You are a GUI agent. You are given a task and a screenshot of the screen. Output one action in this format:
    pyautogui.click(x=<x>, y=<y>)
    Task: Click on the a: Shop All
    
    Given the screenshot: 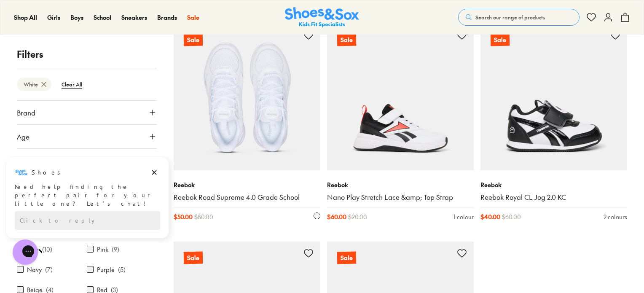 What is the action you would take?
    pyautogui.click(x=26, y=17)
    